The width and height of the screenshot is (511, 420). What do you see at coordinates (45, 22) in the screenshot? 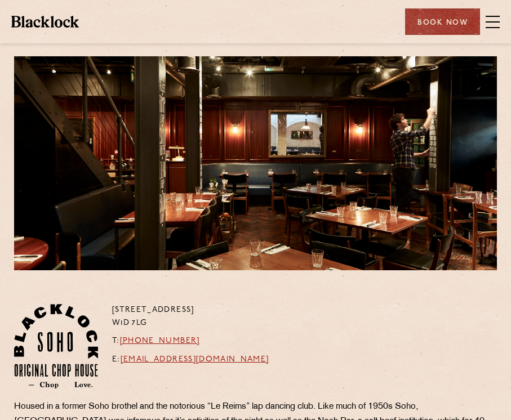
I see `img: BL_Textured_Logo-footer-cropped.svg` at bounding box center [45, 22].